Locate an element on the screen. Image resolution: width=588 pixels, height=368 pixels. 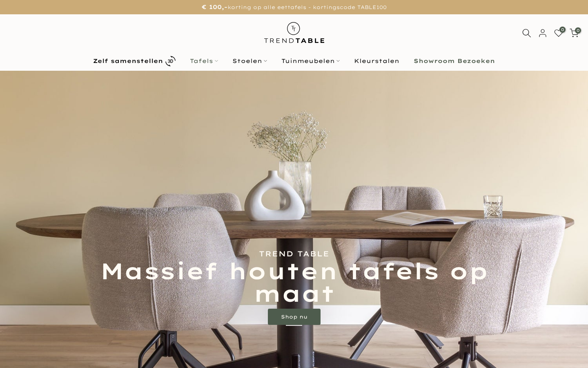
strong: € 100,- is located at coordinates (214, 7).